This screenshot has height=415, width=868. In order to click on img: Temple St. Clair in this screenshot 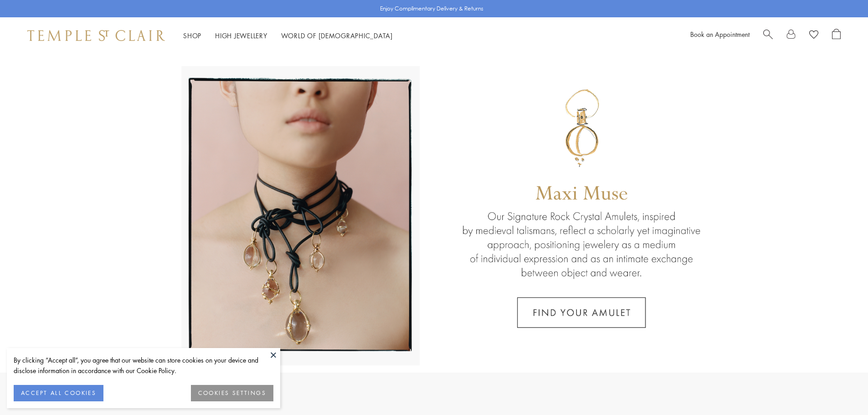, I will do `click(96, 35)`.